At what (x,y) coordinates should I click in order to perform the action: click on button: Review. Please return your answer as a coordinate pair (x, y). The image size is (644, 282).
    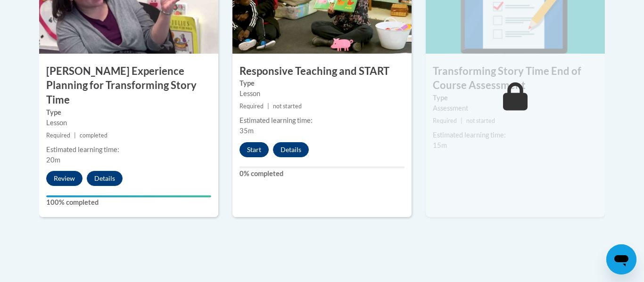
    Looking at the image, I should click on (64, 178).